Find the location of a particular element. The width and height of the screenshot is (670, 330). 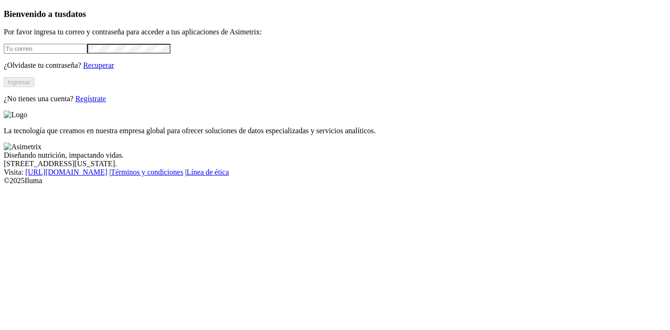

p: Por favor ingresa tu correo y contraseña para acceder a tus aplicaciones de Asimetrix: is located at coordinates (335, 32).